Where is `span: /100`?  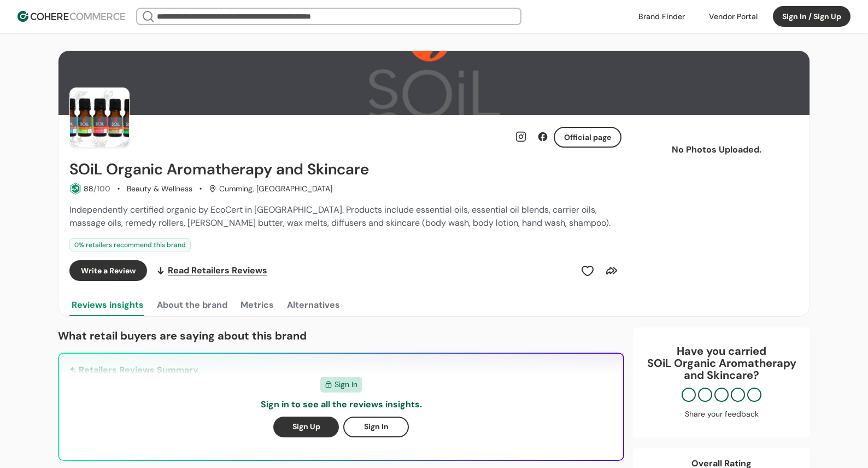 span: /100 is located at coordinates (102, 189).